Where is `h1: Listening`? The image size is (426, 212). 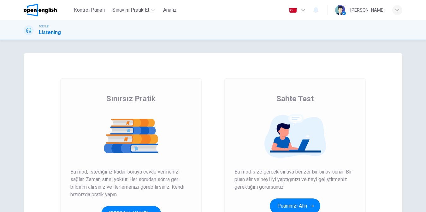
h1: Listening is located at coordinates (50, 32).